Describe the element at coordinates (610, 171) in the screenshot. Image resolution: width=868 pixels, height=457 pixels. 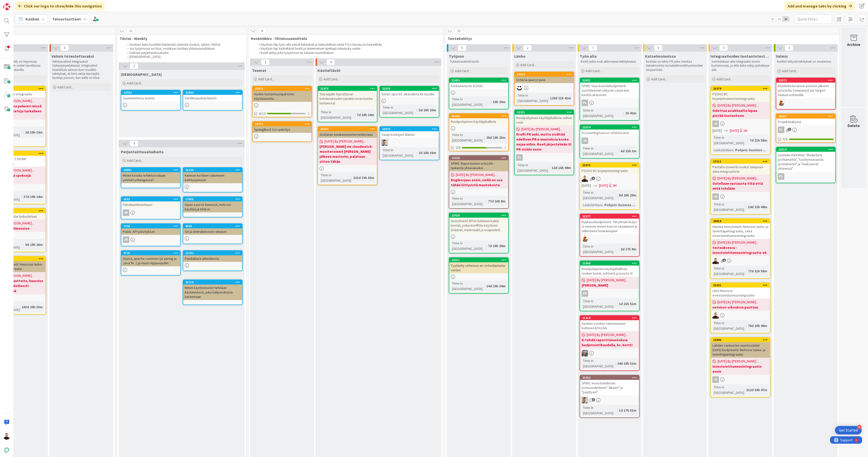
I see `div: PSOAS BC kirjanpitointegraatio` at that location.